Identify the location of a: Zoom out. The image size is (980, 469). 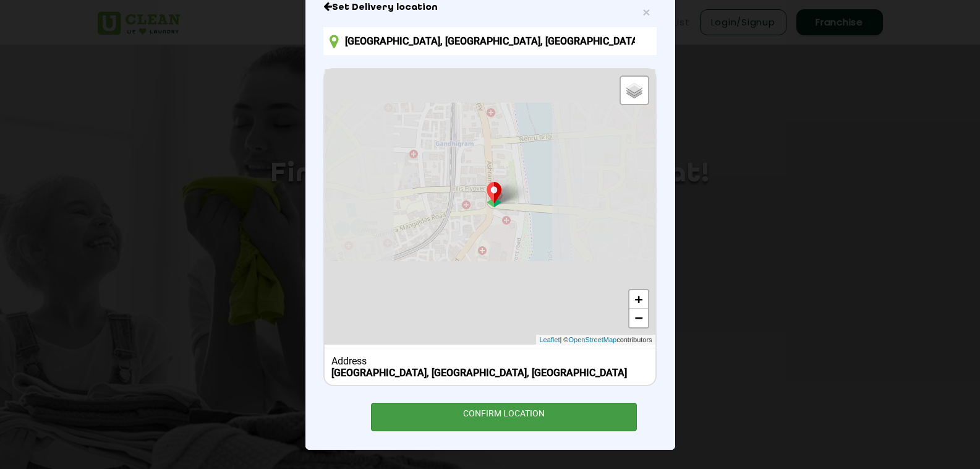
(639, 318).